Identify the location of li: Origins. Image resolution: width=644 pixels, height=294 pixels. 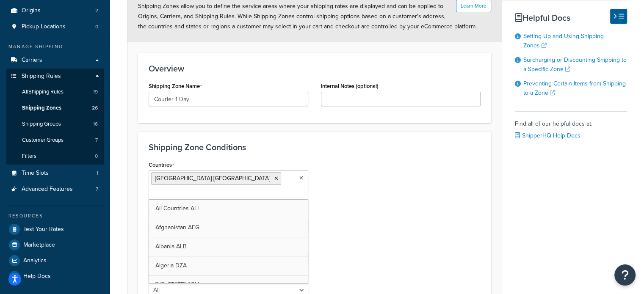
(55, 11).